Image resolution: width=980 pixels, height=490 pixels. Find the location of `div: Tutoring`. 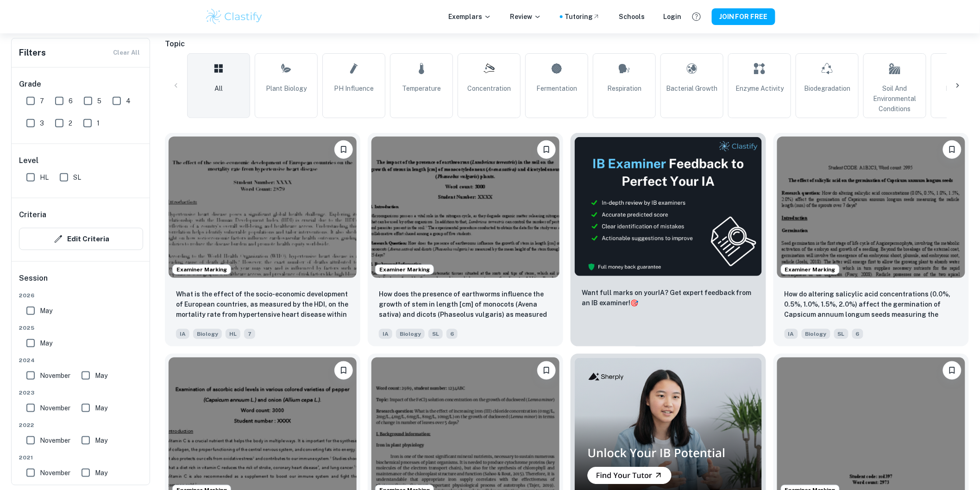

div: Tutoring is located at coordinates (582, 17).